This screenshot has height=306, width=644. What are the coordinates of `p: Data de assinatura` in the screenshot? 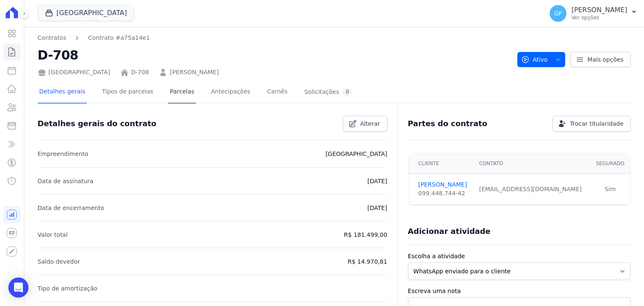 It's located at (65, 181).